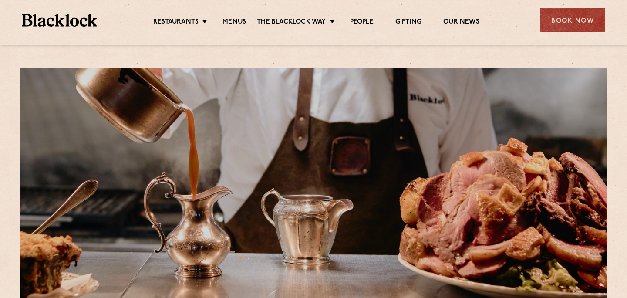  Describe the element at coordinates (573, 20) in the screenshot. I see `div: Book Now` at that location.